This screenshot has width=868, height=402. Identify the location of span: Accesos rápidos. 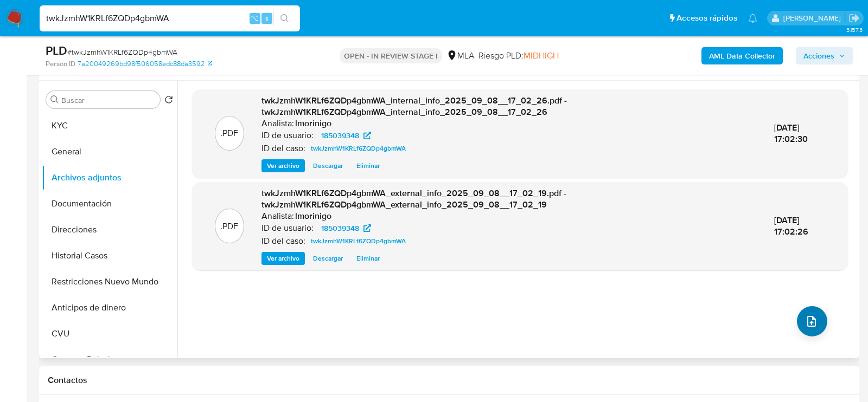
(707, 18).